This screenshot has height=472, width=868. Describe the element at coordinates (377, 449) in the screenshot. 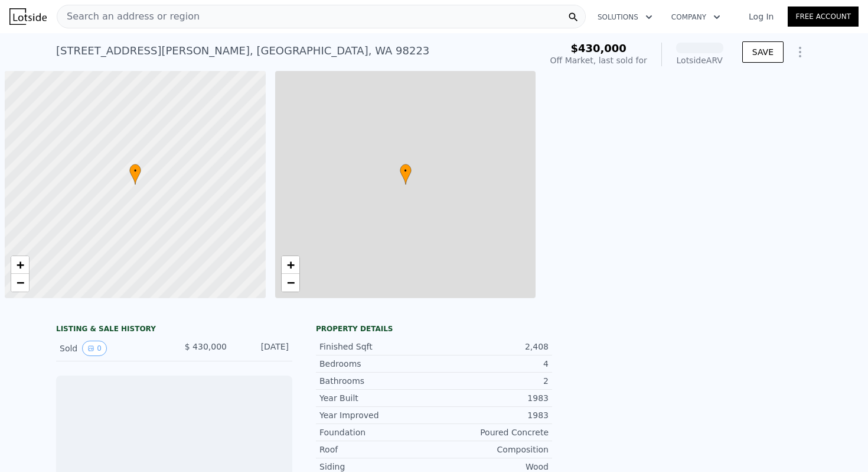

I see `div: Roof` at that location.